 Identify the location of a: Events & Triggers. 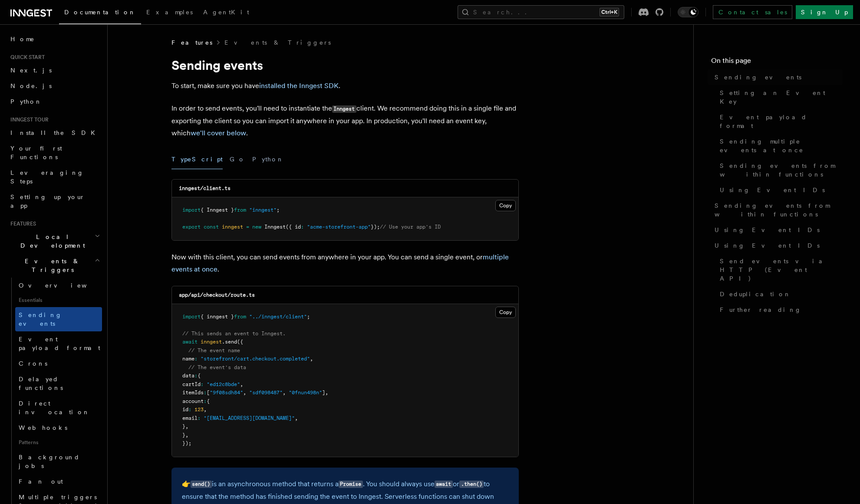
(277, 43).